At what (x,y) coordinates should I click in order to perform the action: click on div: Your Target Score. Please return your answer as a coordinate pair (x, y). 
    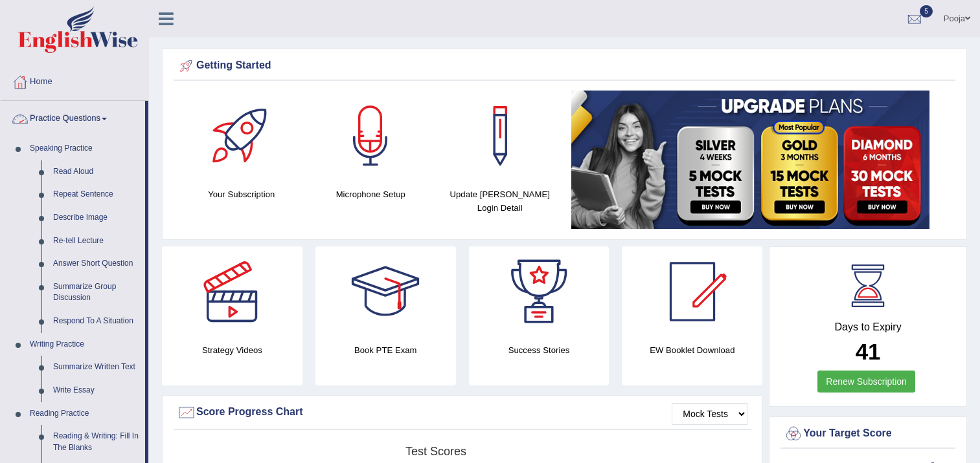
    Looking at the image, I should click on (867, 434).